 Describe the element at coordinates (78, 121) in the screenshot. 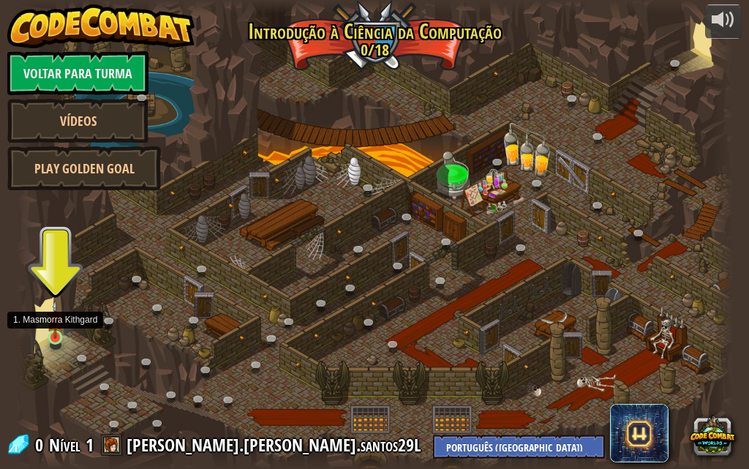

I see `a: Vídeos` at that location.